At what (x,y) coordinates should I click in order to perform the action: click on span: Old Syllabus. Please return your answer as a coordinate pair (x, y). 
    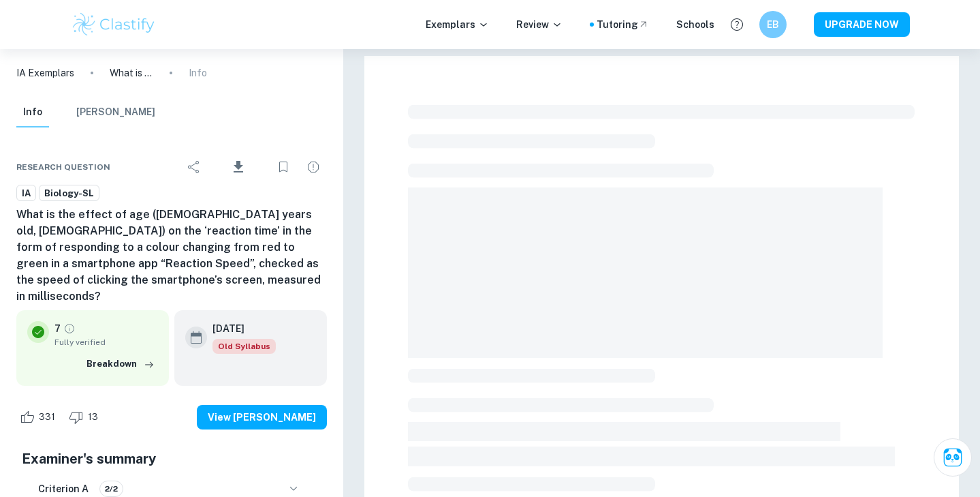
    Looking at the image, I should click on (244, 347).